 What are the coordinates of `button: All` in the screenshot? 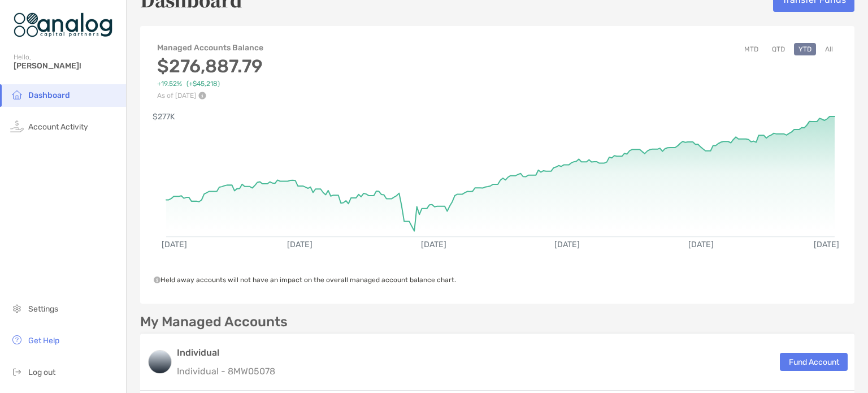 It's located at (829, 49).